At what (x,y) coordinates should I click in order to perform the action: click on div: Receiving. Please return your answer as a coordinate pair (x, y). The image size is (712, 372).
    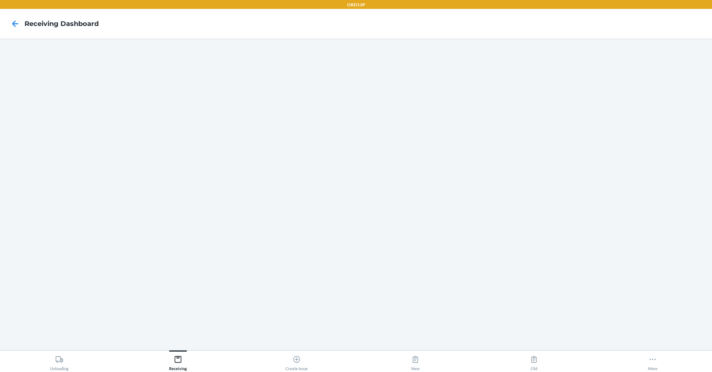
    Looking at the image, I should click on (178, 362).